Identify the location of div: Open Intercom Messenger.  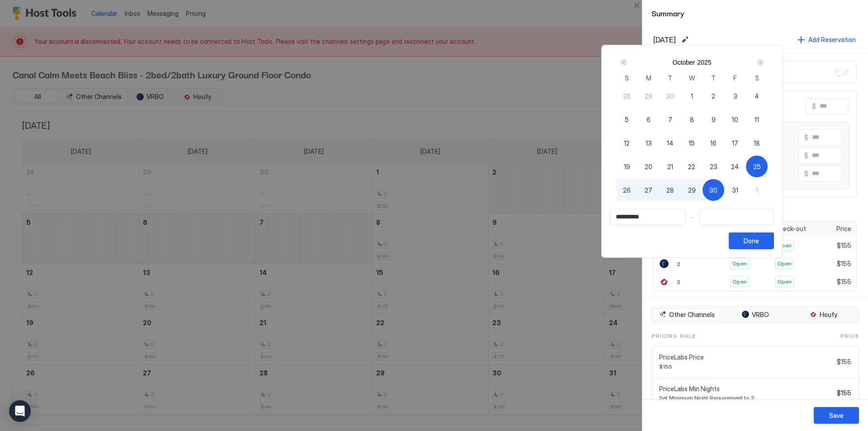
(20, 411).